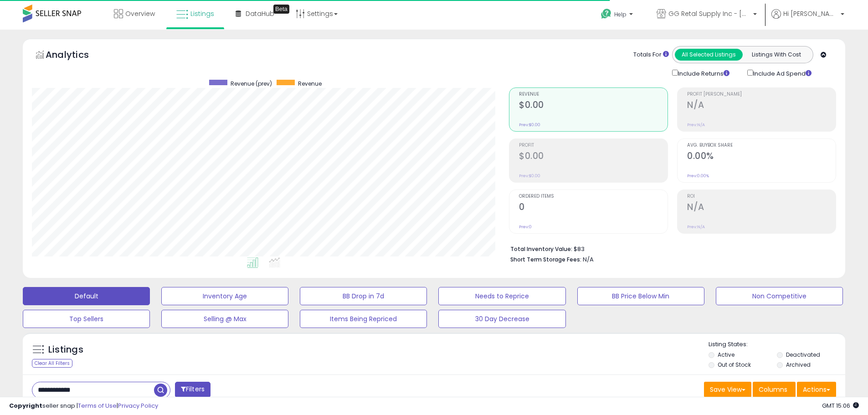 The width and height of the screenshot is (868, 415). What do you see at coordinates (594, 145) in the screenshot?
I see `span: Profit` at bounding box center [594, 145].